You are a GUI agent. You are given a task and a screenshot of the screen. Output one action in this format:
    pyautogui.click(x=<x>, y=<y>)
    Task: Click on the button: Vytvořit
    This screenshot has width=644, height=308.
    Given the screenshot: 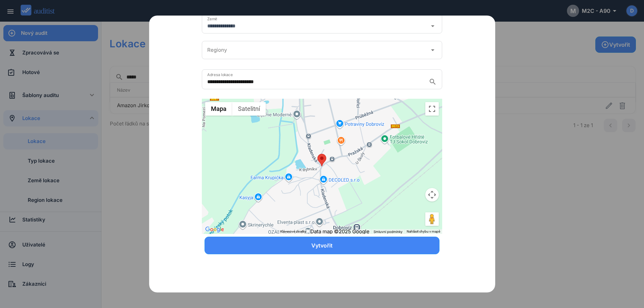 What is the action you would take?
    pyautogui.click(x=322, y=245)
    